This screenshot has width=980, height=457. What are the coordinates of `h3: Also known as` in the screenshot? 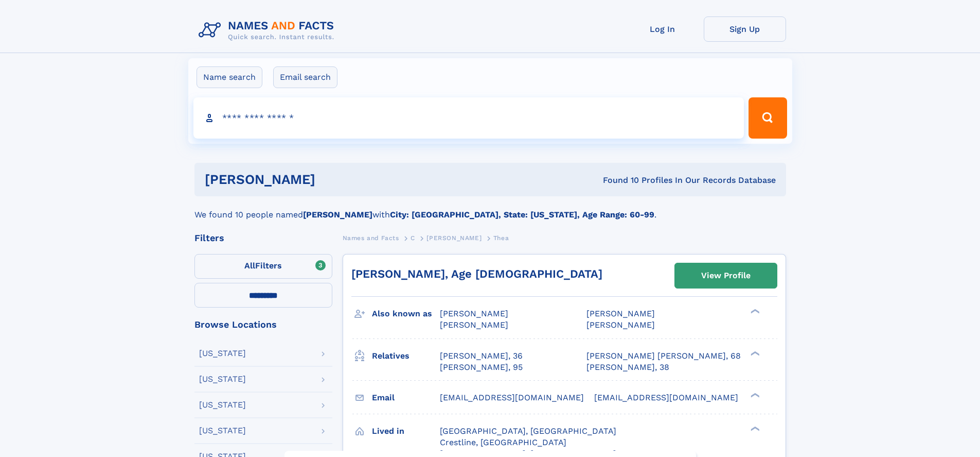 It's located at (406, 314).